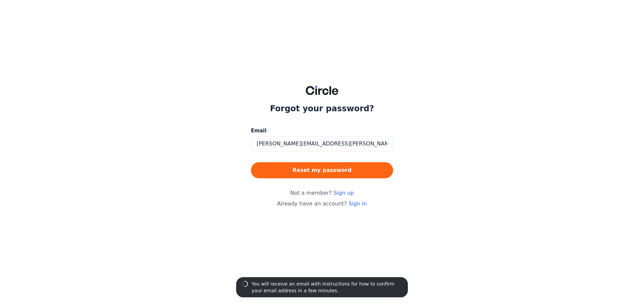 The image size is (644, 308). I want to click on span: You will receive an email with instructions for how to confirm your email address in a few minutes., so click(323, 287).